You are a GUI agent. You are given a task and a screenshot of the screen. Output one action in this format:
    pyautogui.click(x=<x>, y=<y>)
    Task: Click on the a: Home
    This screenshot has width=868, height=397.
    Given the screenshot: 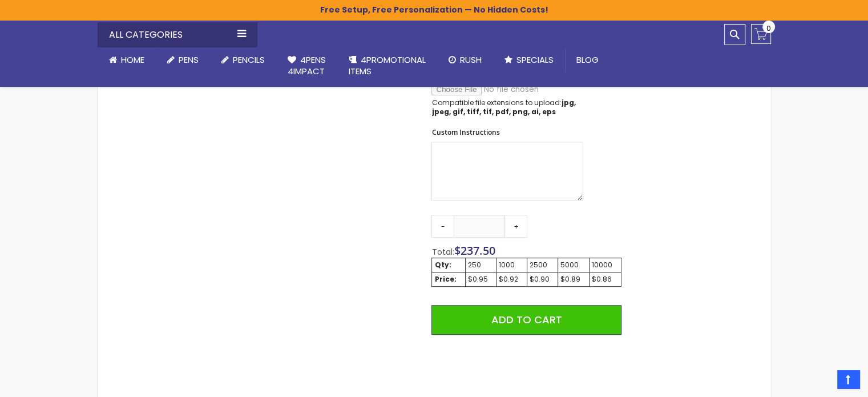 What is the action you would take?
    pyautogui.click(x=126, y=60)
    